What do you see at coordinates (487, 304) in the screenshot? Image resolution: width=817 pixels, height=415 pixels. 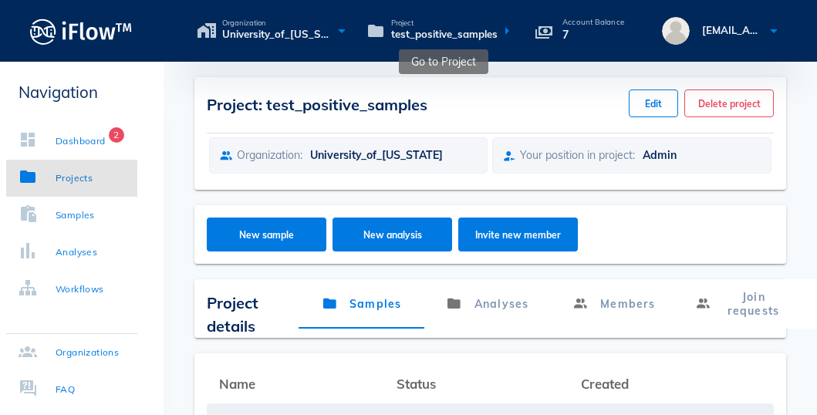 I see `a: Analyses` at bounding box center [487, 304].